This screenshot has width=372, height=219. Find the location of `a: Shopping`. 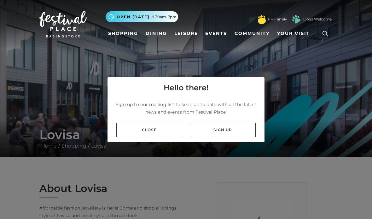

a: Shopping is located at coordinates (123, 33).